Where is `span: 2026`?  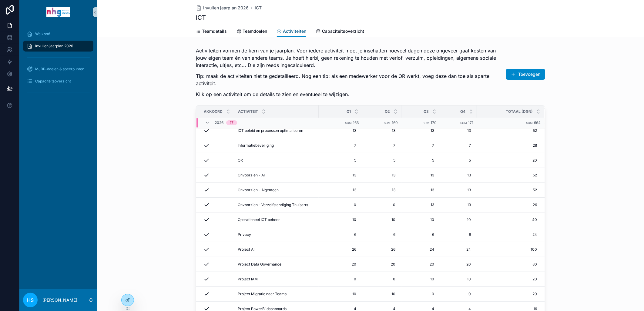
span: 2026 is located at coordinates (219, 123).